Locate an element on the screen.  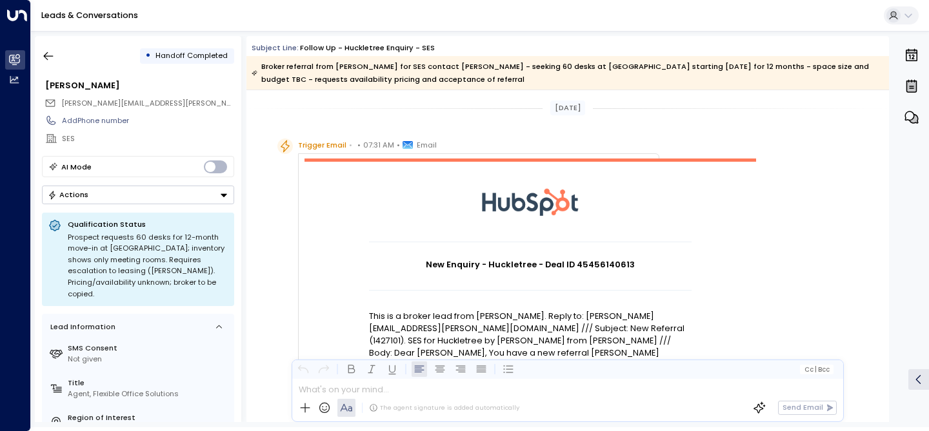
label: SMS Consent is located at coordinates (148, 348).